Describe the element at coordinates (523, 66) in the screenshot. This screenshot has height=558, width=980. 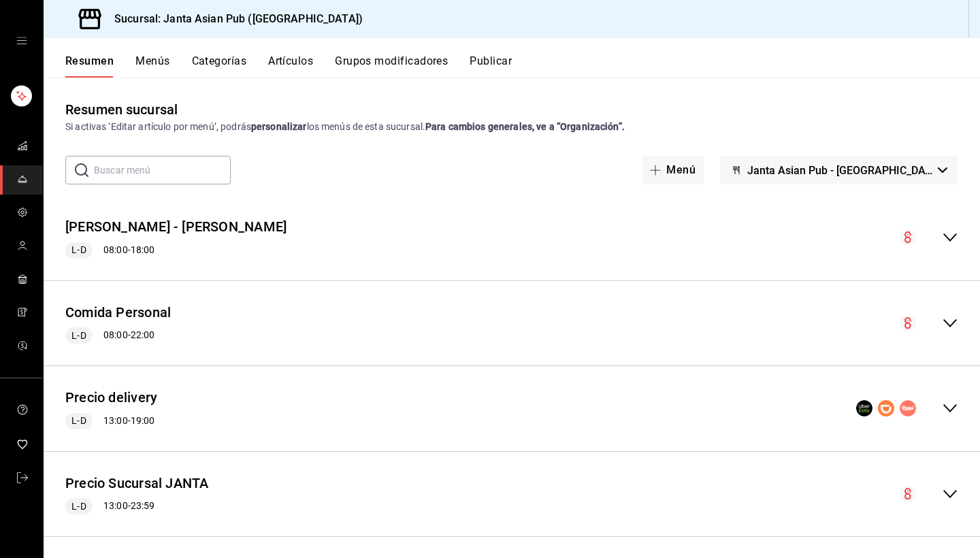
I see `div: navigation tabs` at that location.